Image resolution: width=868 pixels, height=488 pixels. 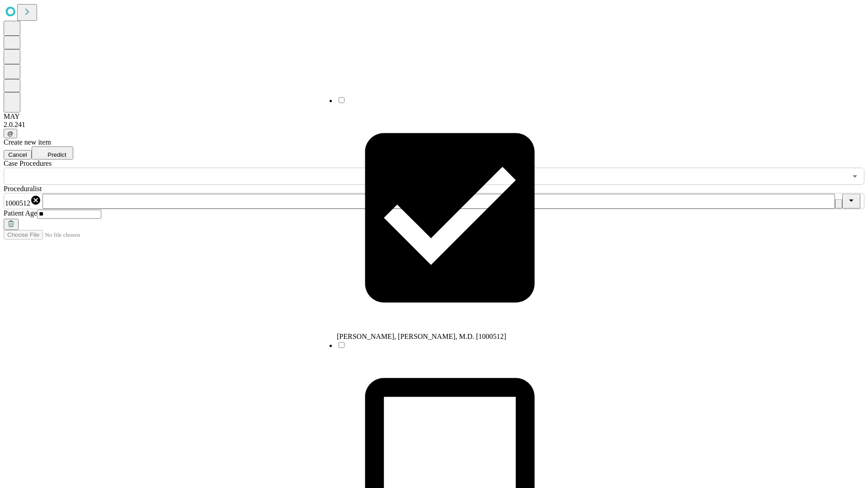 What do you see at coordinates (27, 142) in the screenshot?
I see `span: Create new item` at bounding box center [27, 142].